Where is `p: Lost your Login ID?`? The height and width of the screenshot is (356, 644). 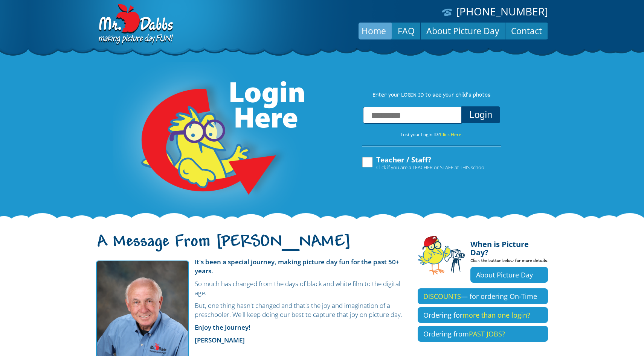
p: Lost your Login ID? is located at coordinates (431, 135).